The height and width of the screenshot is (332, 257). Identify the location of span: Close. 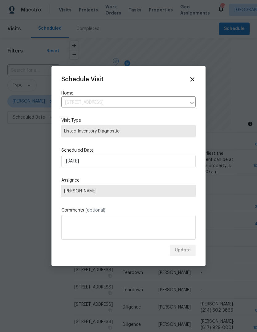
(192, 79).